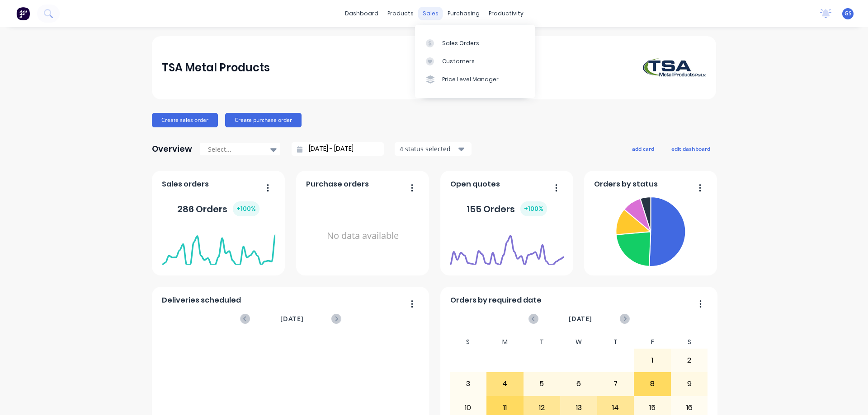 This screenshot has height=415, width=868. Describe the element at coordinates (464, 13) in the screenshot. I see `div: purchasing` at that location.